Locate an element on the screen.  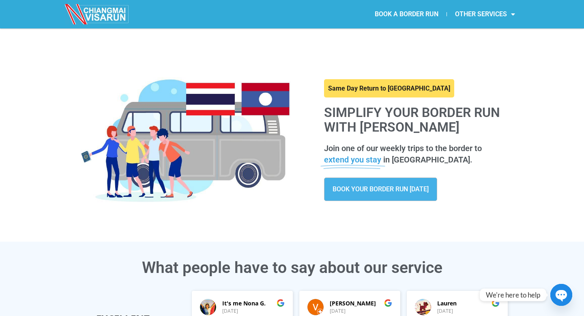
img: Lauren profile picture is located at coordinates (423, 307).